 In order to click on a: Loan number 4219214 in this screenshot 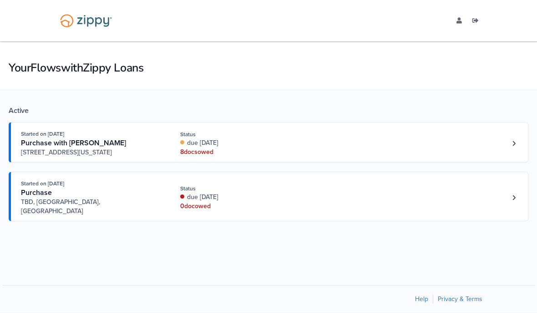, I will do `click(514, 143)`.